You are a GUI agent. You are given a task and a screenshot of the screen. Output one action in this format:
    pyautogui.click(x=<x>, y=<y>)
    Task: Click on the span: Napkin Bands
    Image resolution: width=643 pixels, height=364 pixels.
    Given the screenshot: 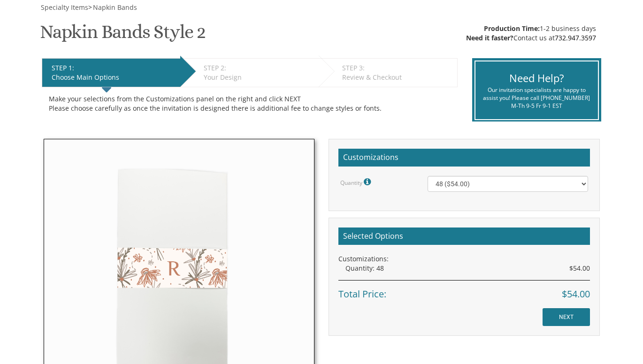 What is the action you would take?
    pyautogui.click(x=115, y=7)
    